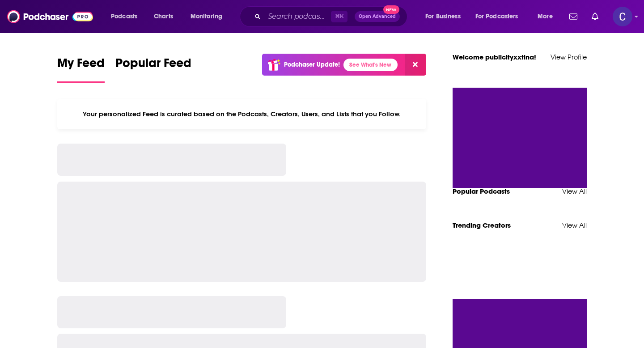 Image resolution: width=644 pixels, height=348 pixels. What do you see at coordinates (568, 57) in the screenshot?
I see `a: View Profile` at bounding box center [568, 57].